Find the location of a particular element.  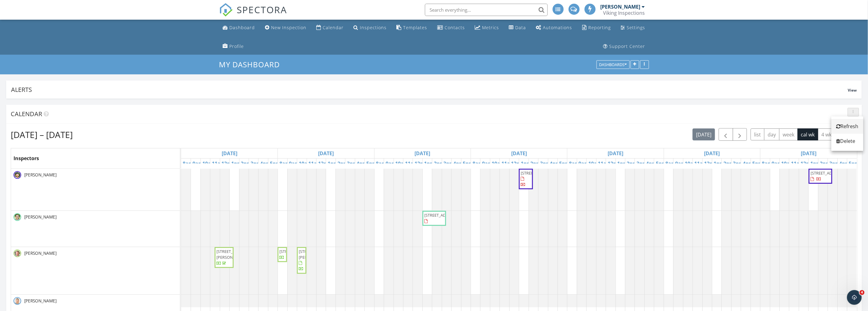

a: Contacts is located at coordinates (451, 27).